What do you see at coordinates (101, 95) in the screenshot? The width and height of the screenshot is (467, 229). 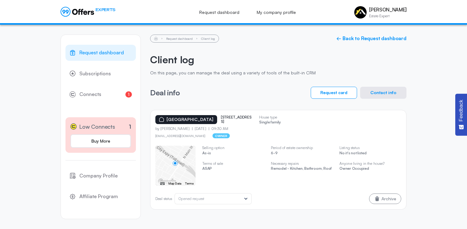 I see `a: Connects1` at bounding box center [101, 95].